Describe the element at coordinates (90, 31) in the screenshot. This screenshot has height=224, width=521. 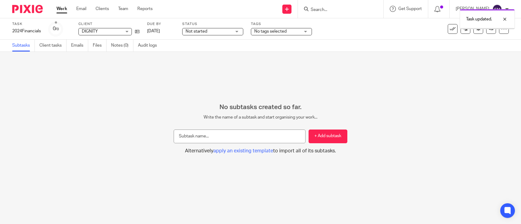
I see `span: DIGNITY` at that location.